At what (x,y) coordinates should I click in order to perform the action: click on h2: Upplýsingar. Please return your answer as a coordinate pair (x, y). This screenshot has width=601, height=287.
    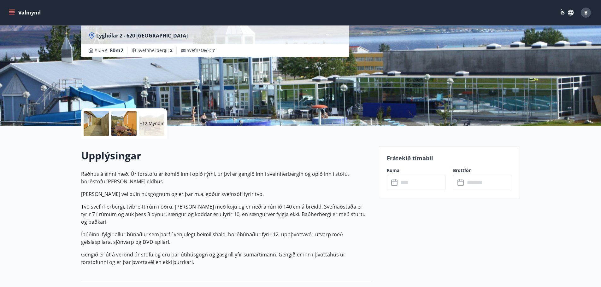
    Looking at the image, I should click on (226, 156).